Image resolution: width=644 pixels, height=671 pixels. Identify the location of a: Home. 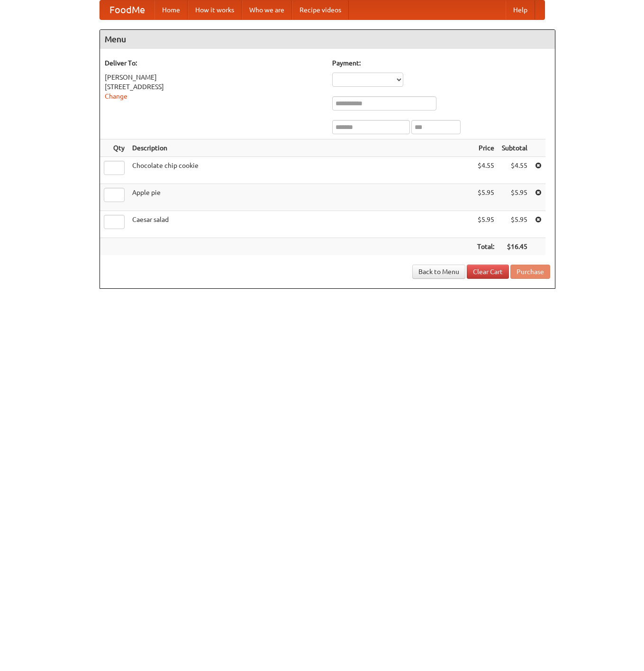
(171, 10).